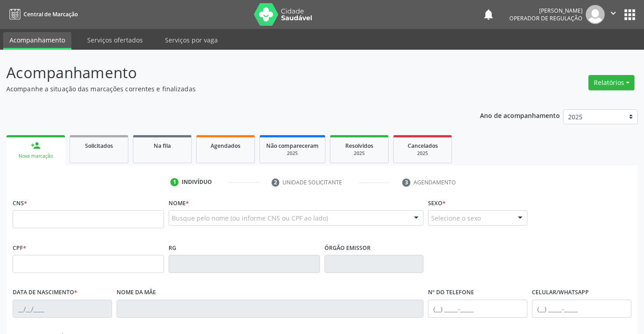  What do you see at coordinates (250, 218) in the screenshot?
I see `span: Busque pelo nome (ou informe CNS ou CPF ao lado)` at bounding box center [250, 218].